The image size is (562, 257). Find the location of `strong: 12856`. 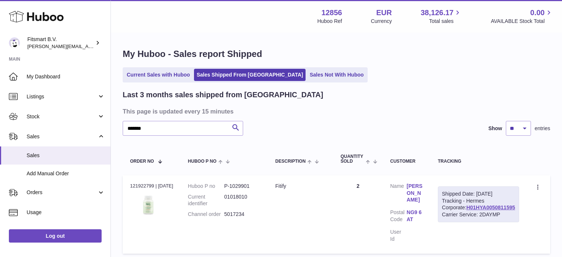

strong: 12856 is located at coordinates (332, 13).